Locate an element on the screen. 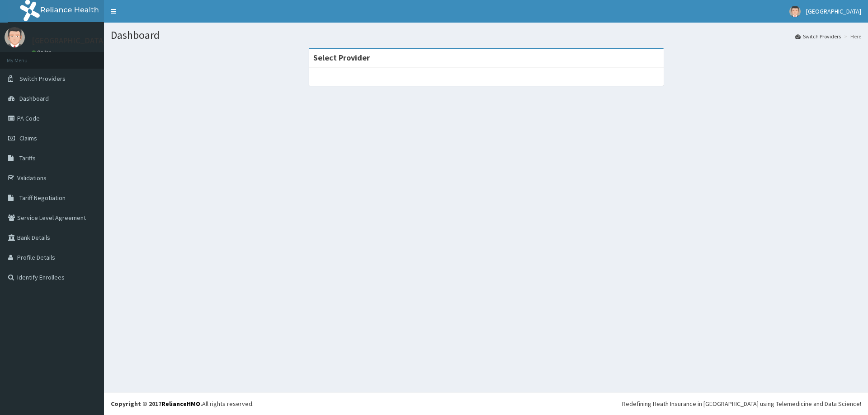  span: Tariffs is located at coordinates (28, 158).